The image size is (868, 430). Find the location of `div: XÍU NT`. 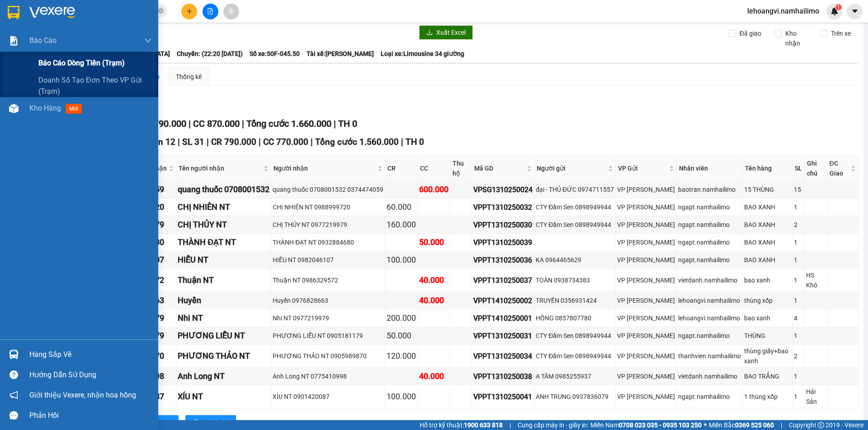

div: XÍU NT is located at coordinates (223, 397).